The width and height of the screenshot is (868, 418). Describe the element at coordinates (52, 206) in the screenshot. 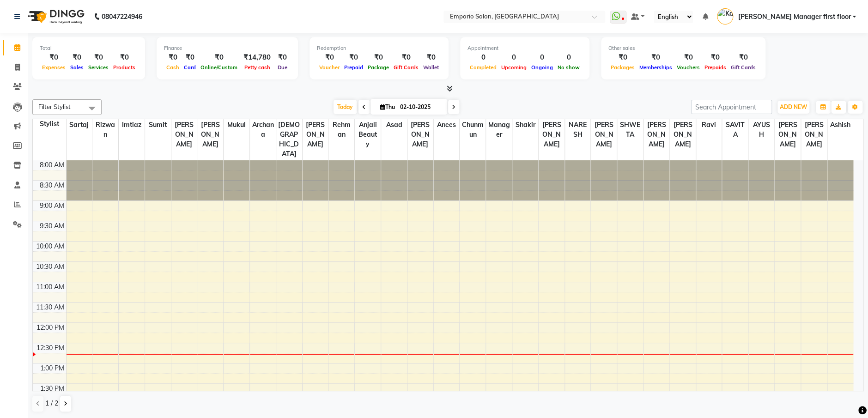

I see `div: 9:00 AM` at that location.